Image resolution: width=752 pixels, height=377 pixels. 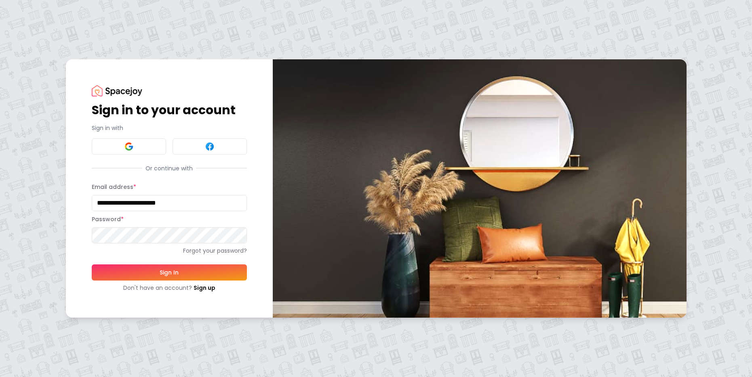 I want to click on a: Forgot your password?, so click(x=169, y=251).